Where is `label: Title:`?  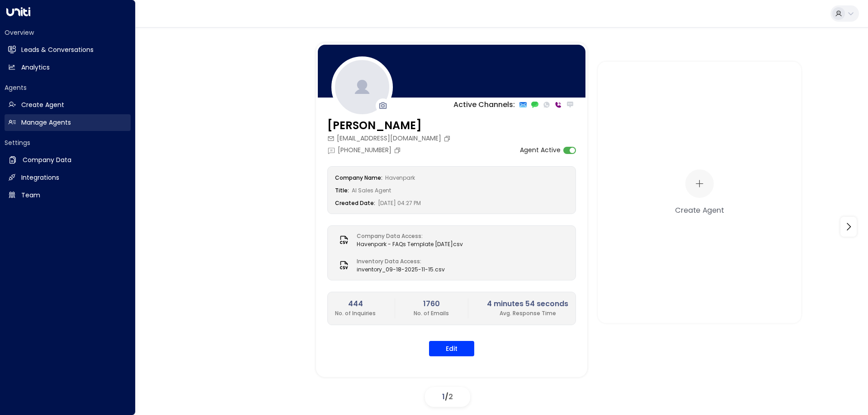 label: Title: is located at coordinates (342, 190).